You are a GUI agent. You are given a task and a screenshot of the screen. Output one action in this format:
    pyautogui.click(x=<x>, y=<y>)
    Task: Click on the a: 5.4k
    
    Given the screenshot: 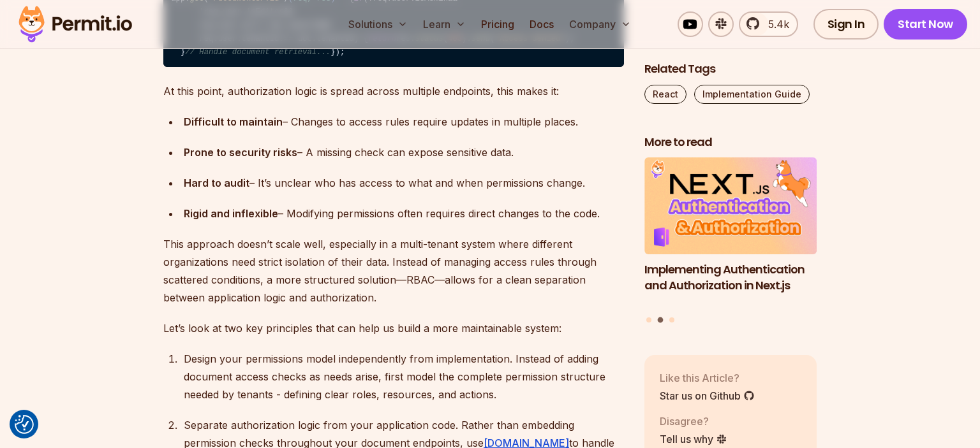 What is the action you would take?
    pyautogui.click(x=768, y=24)
    